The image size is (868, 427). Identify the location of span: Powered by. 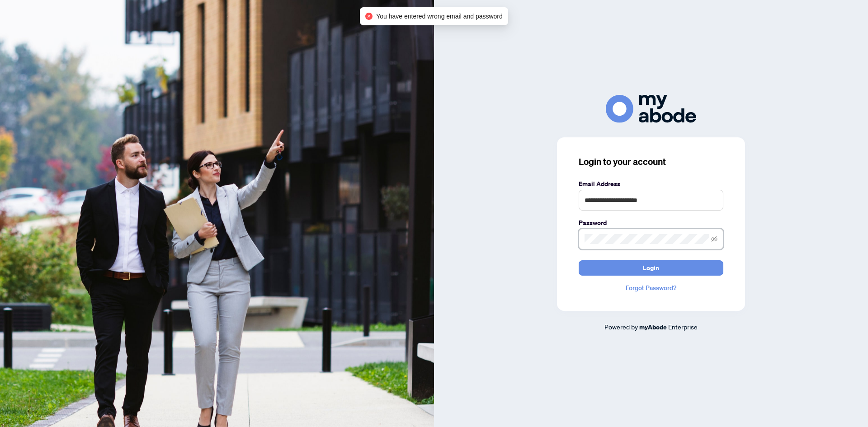
(621, 326).